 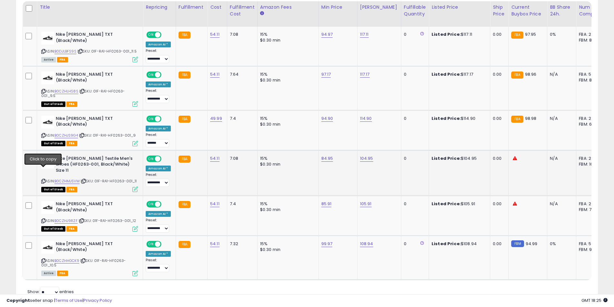 What do you see at coordinates (67, 181) in the screenshot?
I see `a: B0CZHMJSVM` at bounding box center [67, 181].